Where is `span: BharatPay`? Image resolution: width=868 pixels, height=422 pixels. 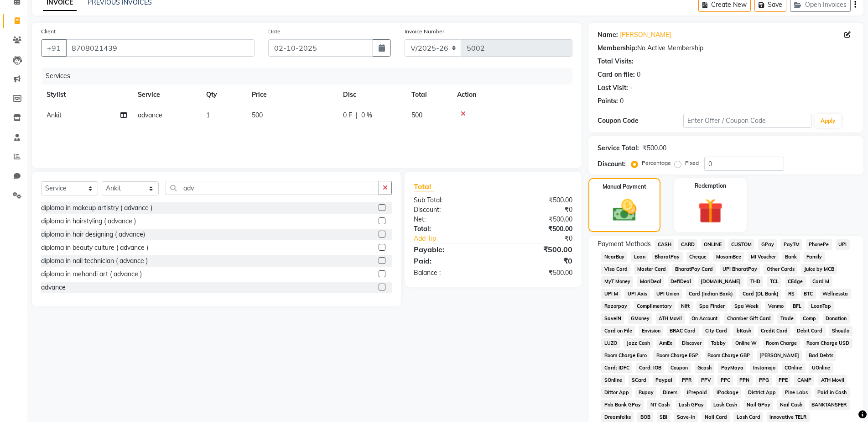 span: BharatPay is located at coordinates (667, 257).